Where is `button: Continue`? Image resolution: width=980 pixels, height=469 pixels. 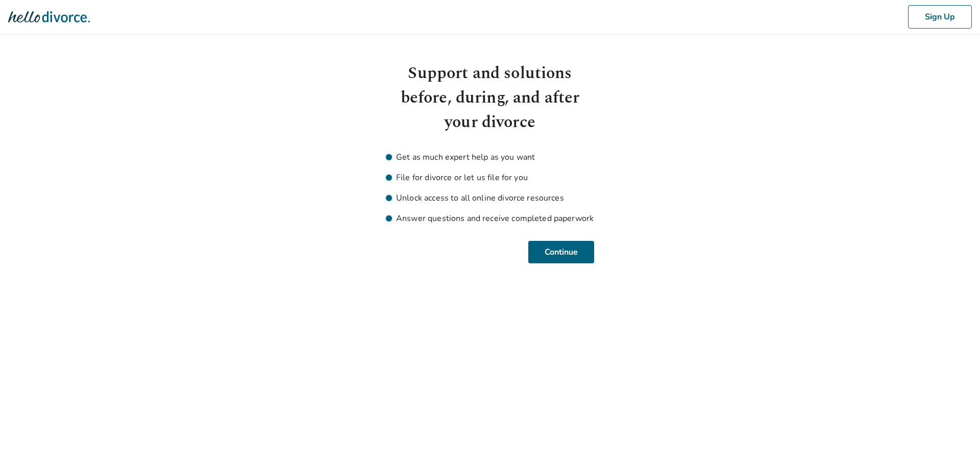 button: Continue is located at coordinates (561, 252).